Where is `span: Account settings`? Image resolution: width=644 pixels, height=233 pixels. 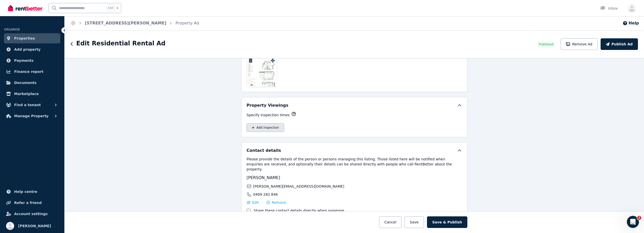
span: Account settings is located at coordinates (31, 214).